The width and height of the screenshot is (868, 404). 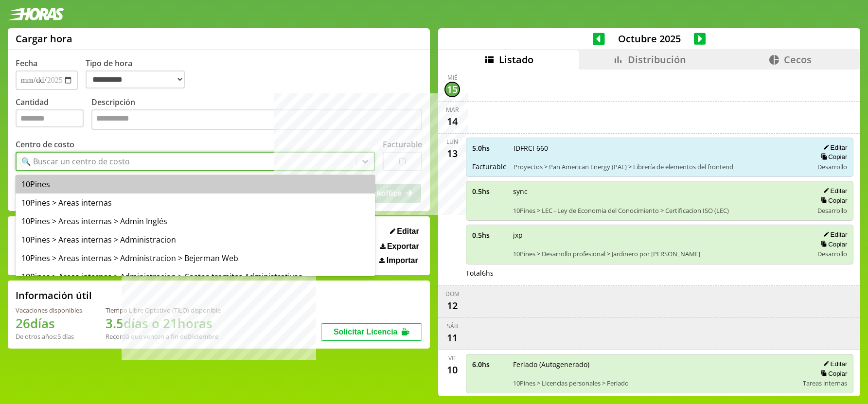 I want to click on img: logotipo, so click(x=36, y=14).